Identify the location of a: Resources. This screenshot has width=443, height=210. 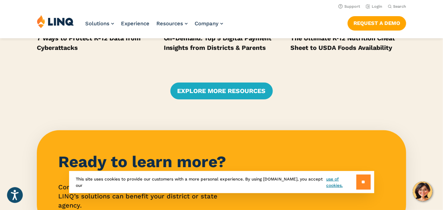
(172, 24).